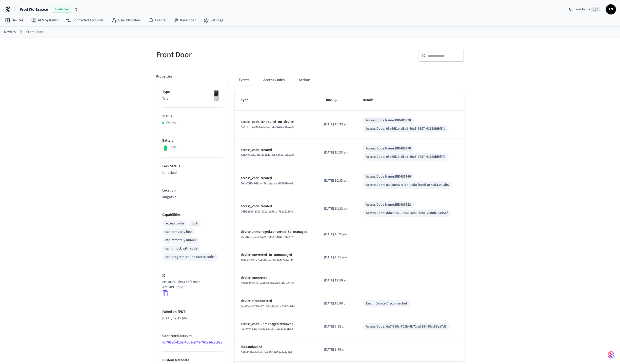  Describe the element at coordinates (276, 122) in the screenshot. I see `p: access_code.scheduled_on_device` at that location.